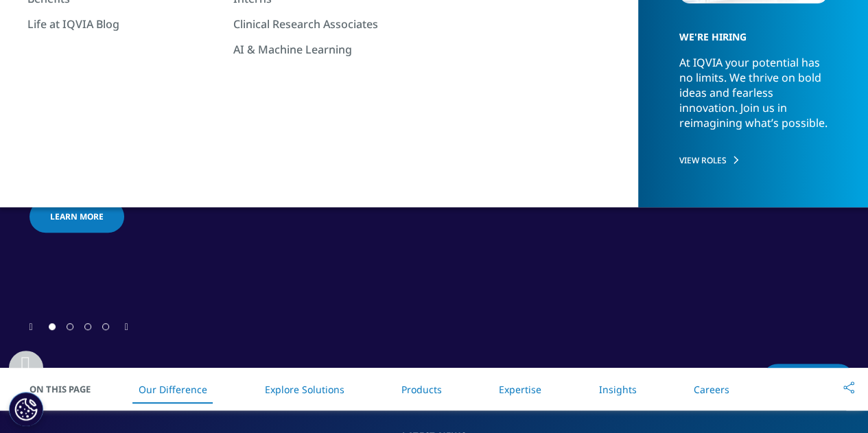 This screenshot has height=433, width=868. I want to click on a: Careers, so click(711, 390).